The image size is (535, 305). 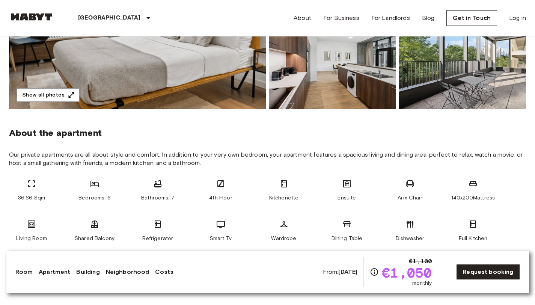 What do you see at coordinates (267, 159) in the screenshot?
I see `span: Our private apartments are all about style and comfort. In addition to your very own bedroom, you...` at bounding box center [267, 159].